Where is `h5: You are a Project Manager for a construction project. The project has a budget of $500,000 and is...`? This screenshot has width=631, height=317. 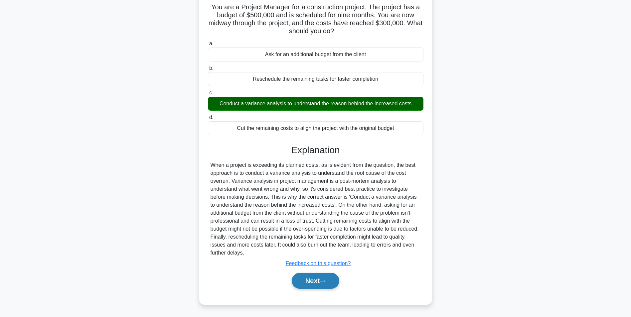 h5: You are a Project Manager for a construction project. The project has a budget of $500,000 and is... is located at coordinates (316, 19).